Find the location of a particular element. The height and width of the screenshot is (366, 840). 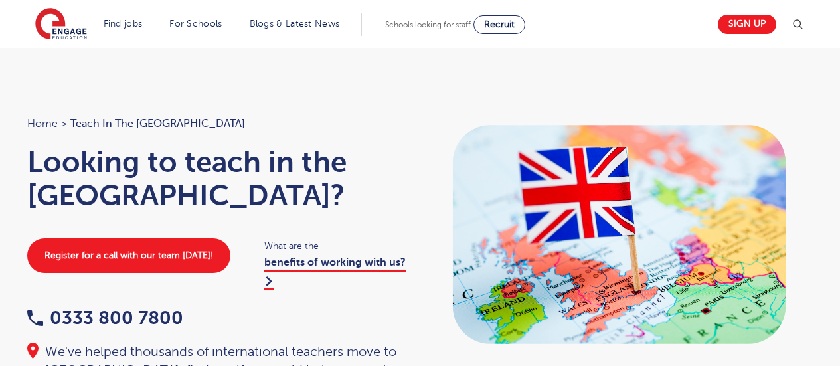

span: Schools looking for staff is located at coordinates (428, 25).